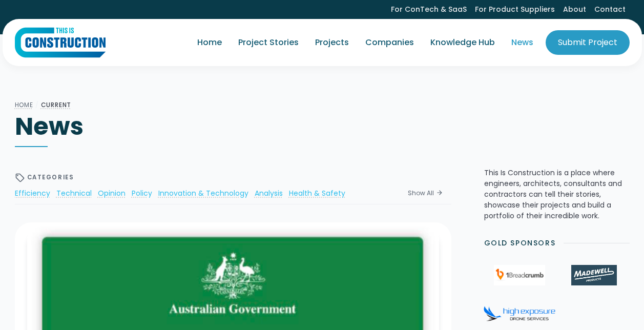  I want to click on a: Policy, so click(142, 193).